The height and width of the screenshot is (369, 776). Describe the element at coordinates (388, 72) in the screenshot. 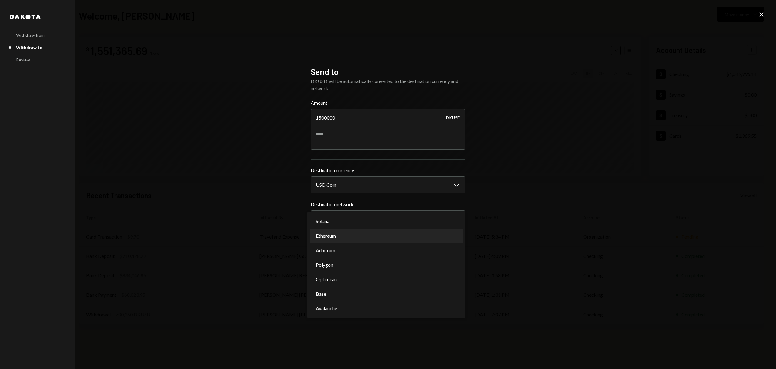

I see `h2: Send to` at that location.